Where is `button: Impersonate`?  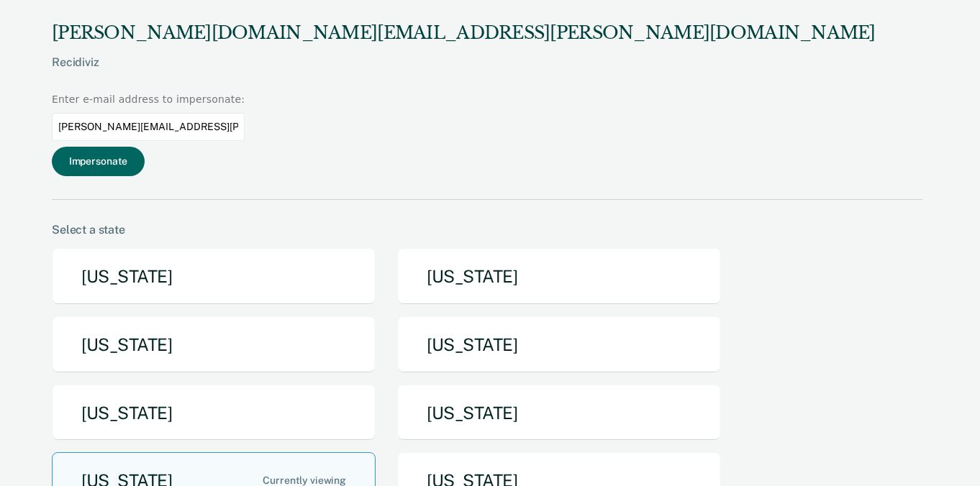
button: Impersonate is located at coordinates (98, 161).